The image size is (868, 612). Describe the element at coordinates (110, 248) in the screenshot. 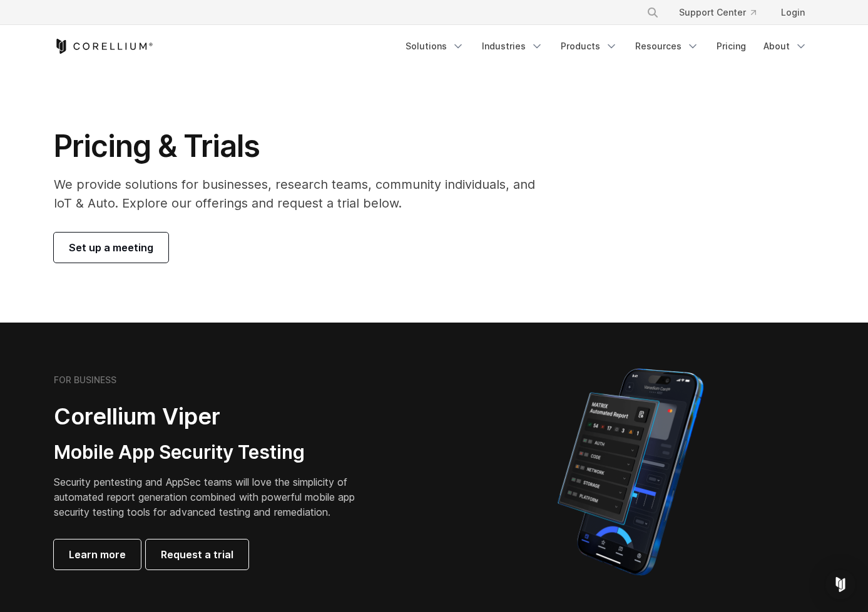

I see `a: Set up a meeting` at that location.